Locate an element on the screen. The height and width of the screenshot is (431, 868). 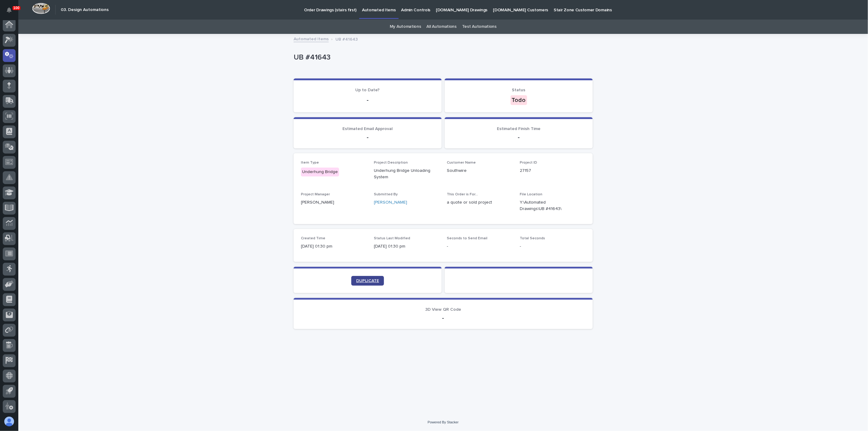
a: Powered By Stacker is located at coordinates (443, 422).